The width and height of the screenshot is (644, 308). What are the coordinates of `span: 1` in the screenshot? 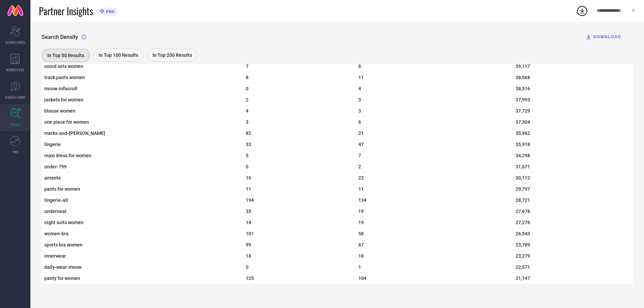 It's located at (434, 268).